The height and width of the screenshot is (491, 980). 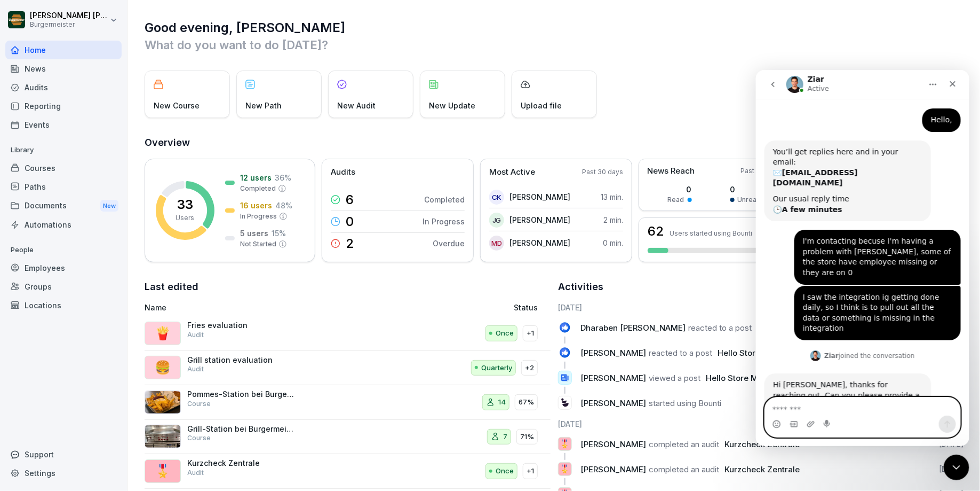 What do you see at coordinates (497, 243) in the screenshot?
I see `div: MD` at bounding box center [497, 243].